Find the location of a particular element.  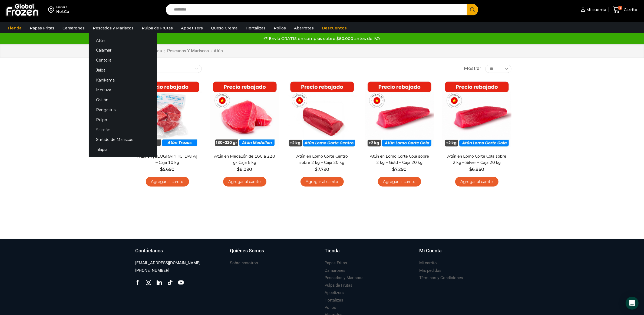

bdi: 8.090 is located at coordinates (245, 169).